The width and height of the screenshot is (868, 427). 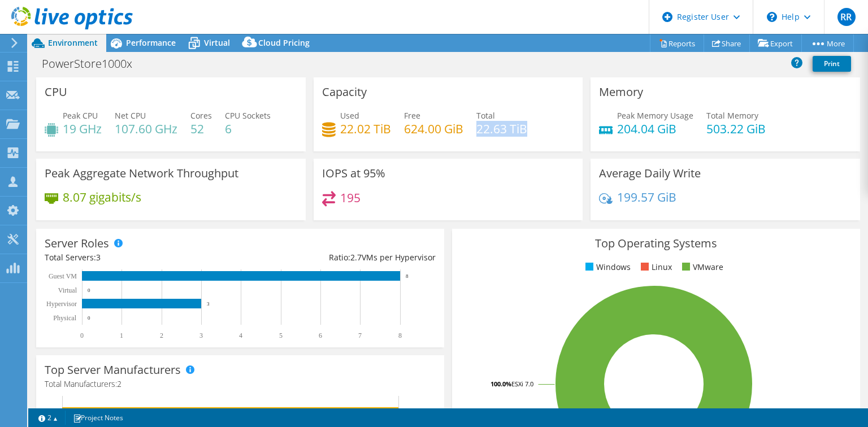 What do you see at coordinates (119, 383) in the screenshot?
I see `span: 2` at bounding box center [119, 383].